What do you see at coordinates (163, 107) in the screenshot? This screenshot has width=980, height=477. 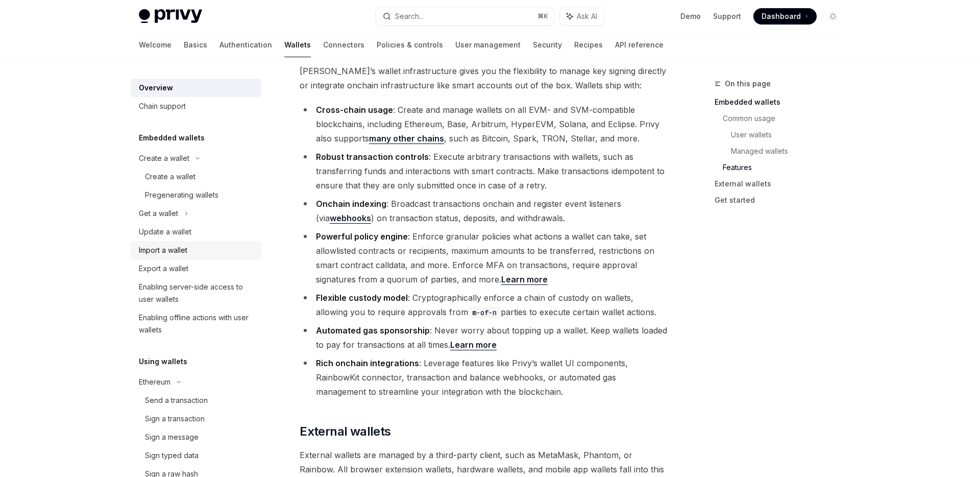 I see `div: Chain support` at bounding box center [163, 107].